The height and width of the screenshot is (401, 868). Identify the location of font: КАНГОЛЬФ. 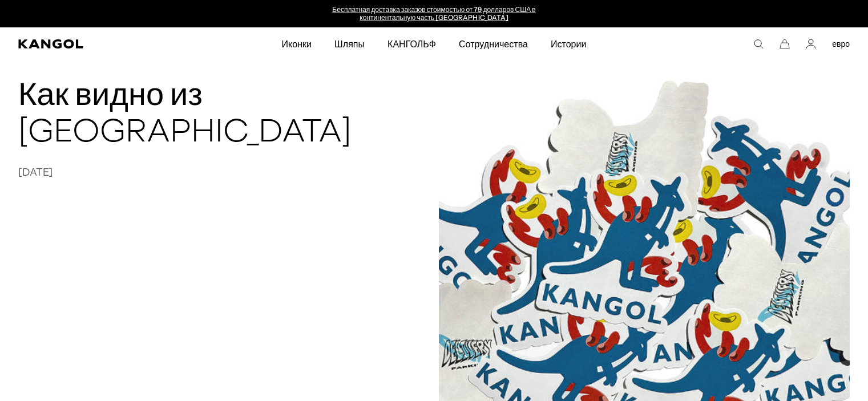
(411, 44).